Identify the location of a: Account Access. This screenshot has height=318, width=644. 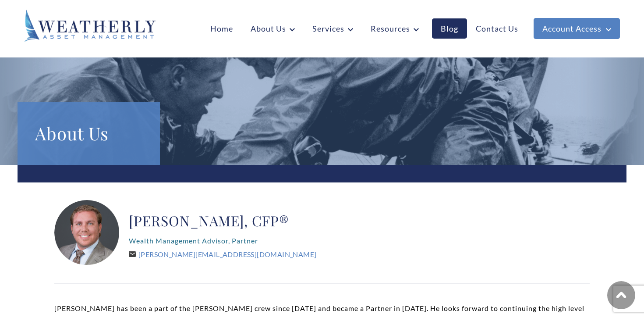
(576, 29).